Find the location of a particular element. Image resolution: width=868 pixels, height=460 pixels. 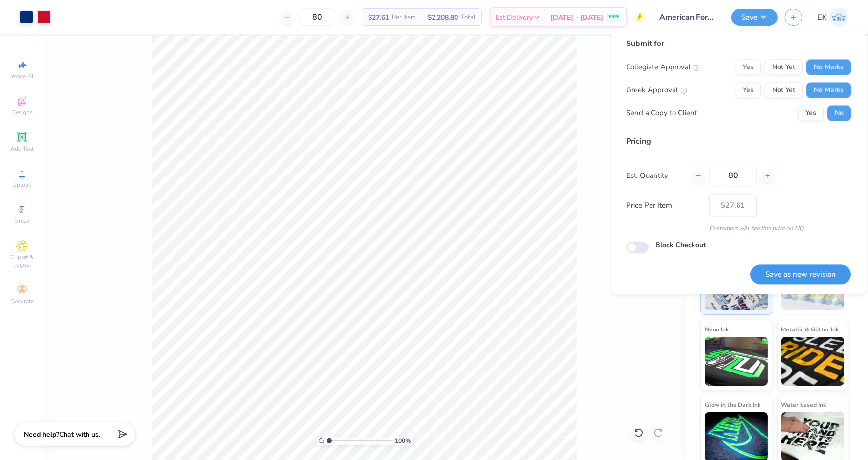

button: Save is located at coordinates (754, 17).